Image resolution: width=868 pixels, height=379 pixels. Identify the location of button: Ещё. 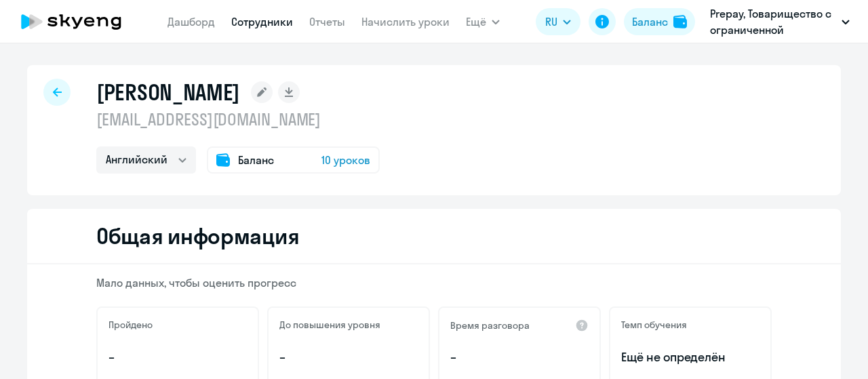
(483, 22).